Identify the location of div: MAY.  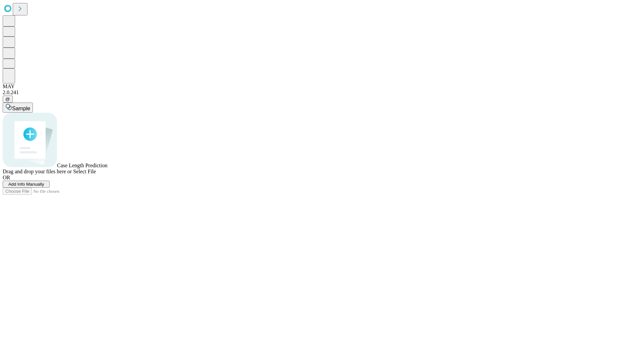
(322, 87).